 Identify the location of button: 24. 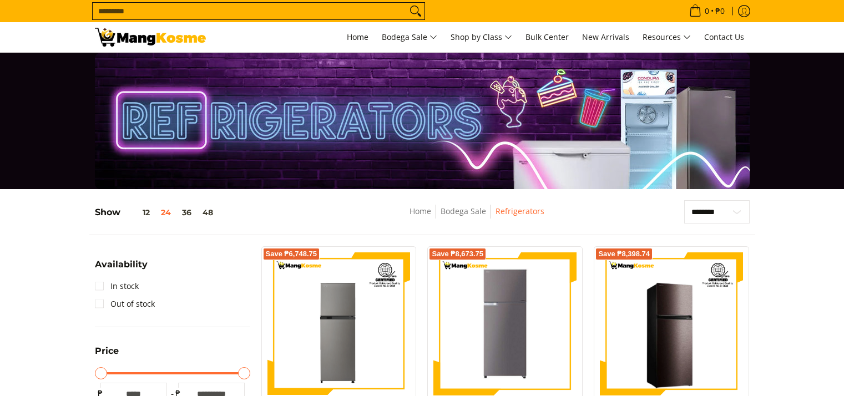
(166, 213).